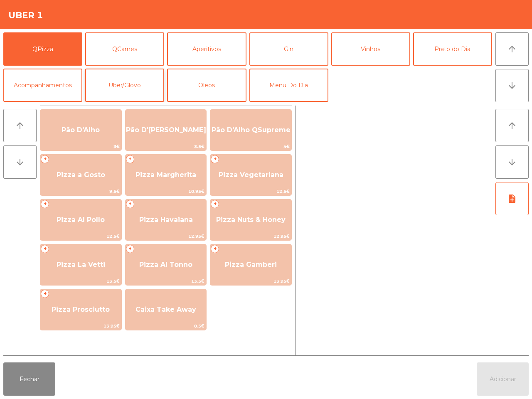  Describe the element at coordinates (166, 326) in the screenshot. I see `span: 0.5€` at that location.